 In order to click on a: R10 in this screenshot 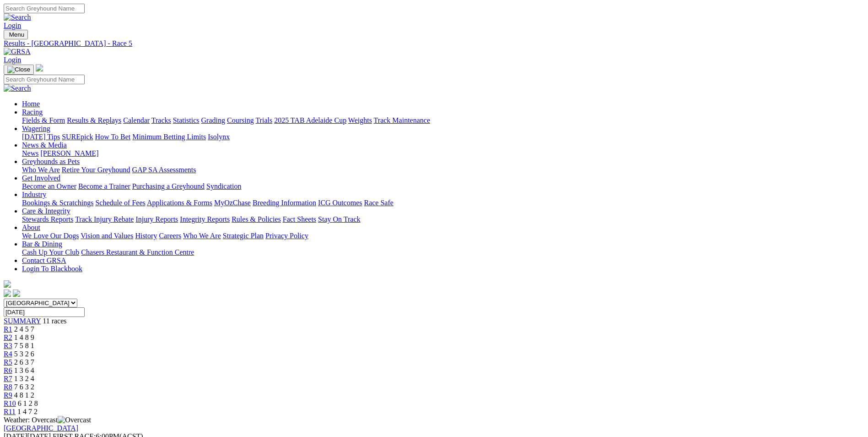, I will do `click(9, 403)`.